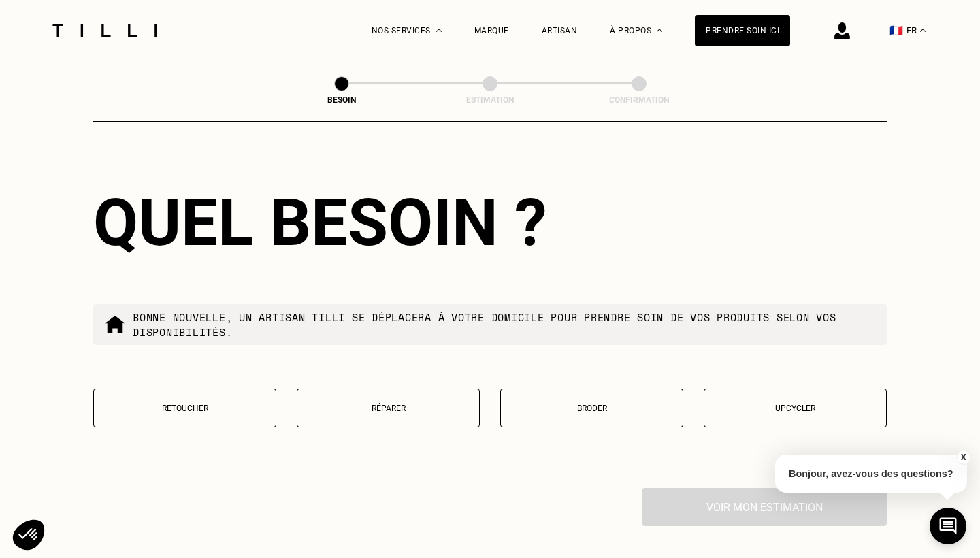 The height and width of the screenshot is (558, 980). I want to click on p: Réparer, so click(388, 408).